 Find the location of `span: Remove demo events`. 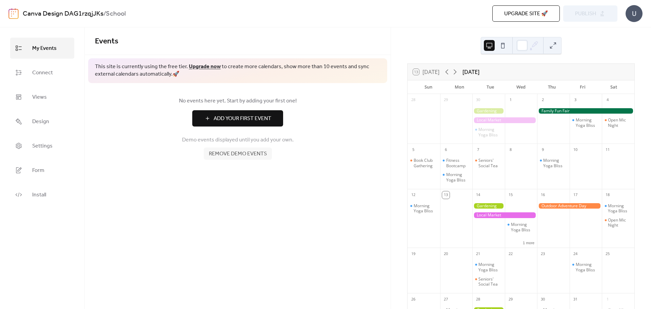

span: Remove demo events is located at coordinates (238, 154).